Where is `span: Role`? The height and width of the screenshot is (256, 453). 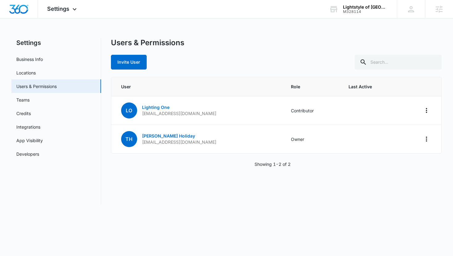 span: Role is located at coordinates (312, 87).